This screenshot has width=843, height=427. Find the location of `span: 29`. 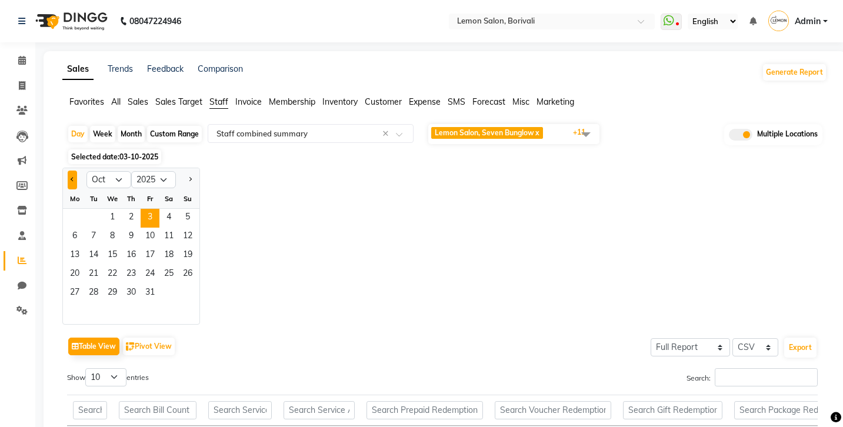

span: 29 is located at coordinates (112, 294).